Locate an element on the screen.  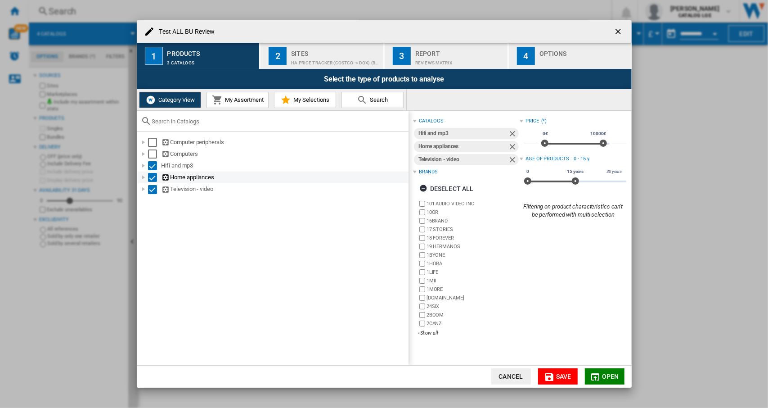
div: 4 is located at coordinates (526, 56).